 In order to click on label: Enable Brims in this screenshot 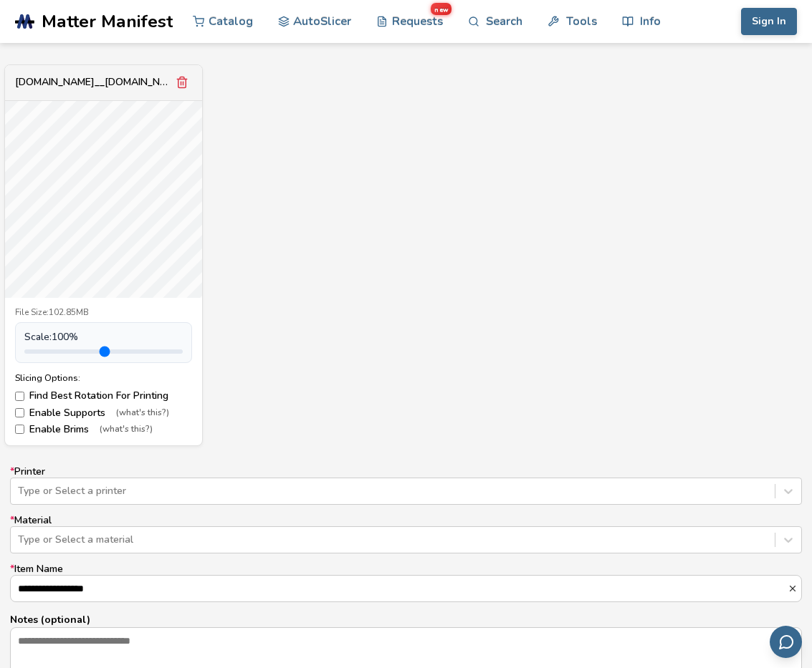, I will do `click(103, 429)`.